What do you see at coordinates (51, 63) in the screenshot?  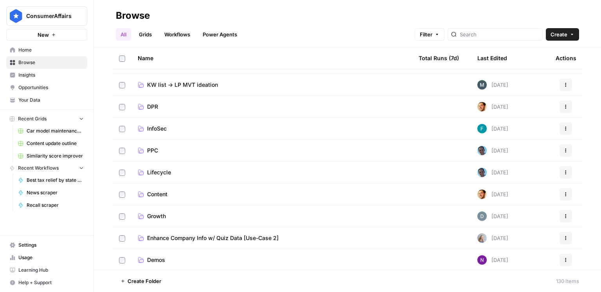 I see `span: Browse` at bounding box center [51, 63].